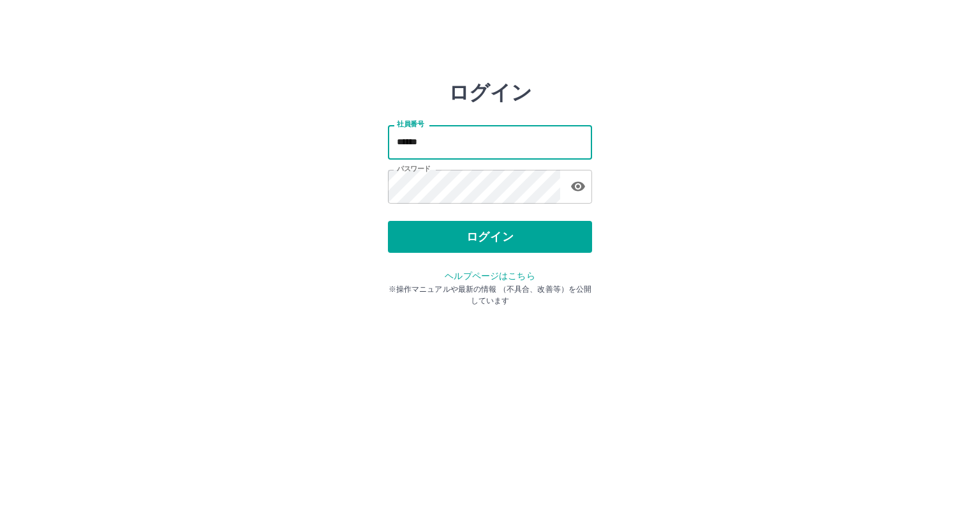 This screenshot has height=505, width=980. I want to click on a: ヘルプページはこちら, so click(489, 276).